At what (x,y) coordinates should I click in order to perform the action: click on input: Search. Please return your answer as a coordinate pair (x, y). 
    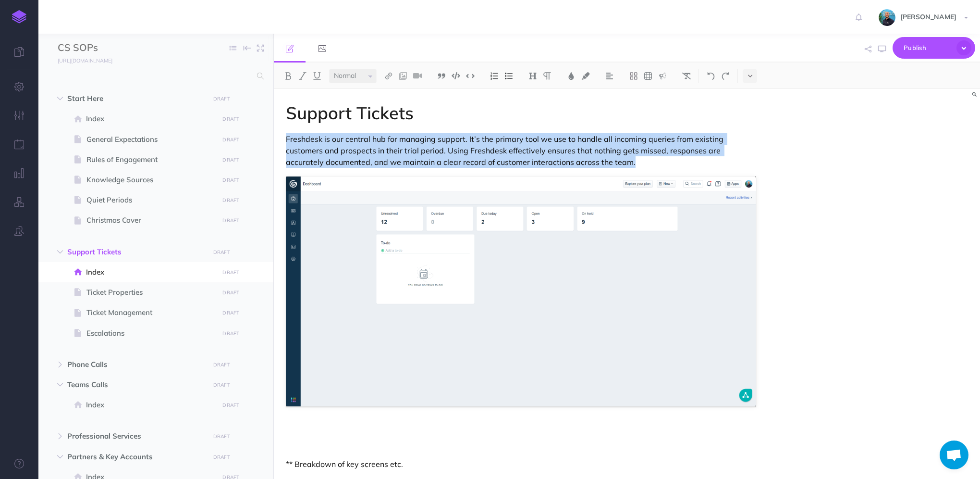
    Looking at the image, I should click on (154, 76).